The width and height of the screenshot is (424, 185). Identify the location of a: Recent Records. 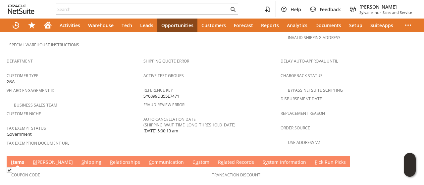
(16, 25).